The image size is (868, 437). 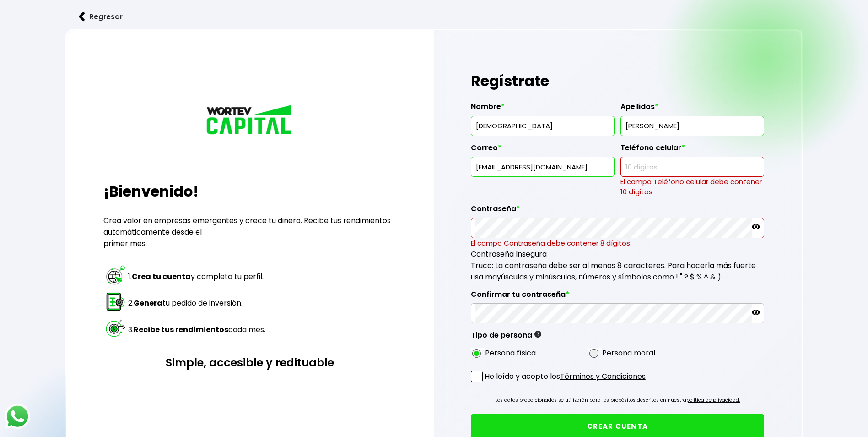 I want to click on p: Los datos proporcionados se utilizarán para los propósitos descritos en nuestra, so click(x=618, y=400).